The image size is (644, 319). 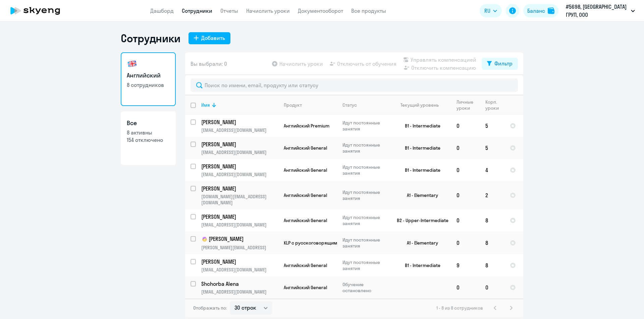 What do you see at coordinates (492, 170) in the screenshot?
I see `td: 4` at bounding box center [492, 170].